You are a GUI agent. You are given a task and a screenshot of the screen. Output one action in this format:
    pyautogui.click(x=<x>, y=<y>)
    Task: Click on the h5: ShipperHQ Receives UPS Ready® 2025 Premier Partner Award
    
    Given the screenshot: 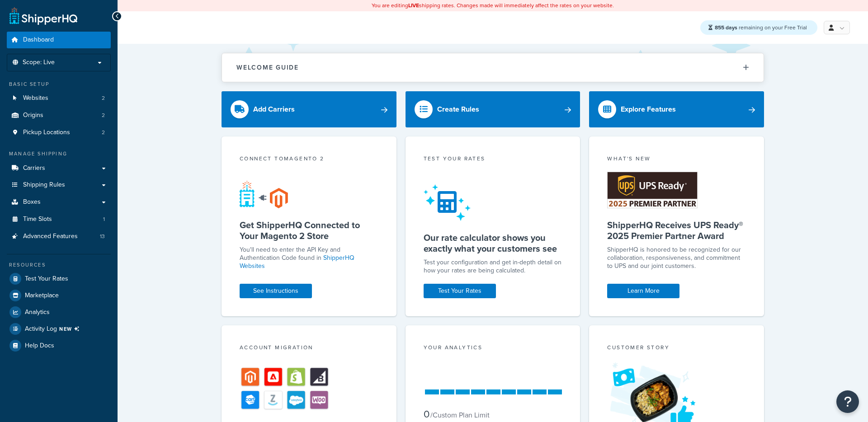 What is the action you would take?
    pyautogui.click(x=676, y=230)
    